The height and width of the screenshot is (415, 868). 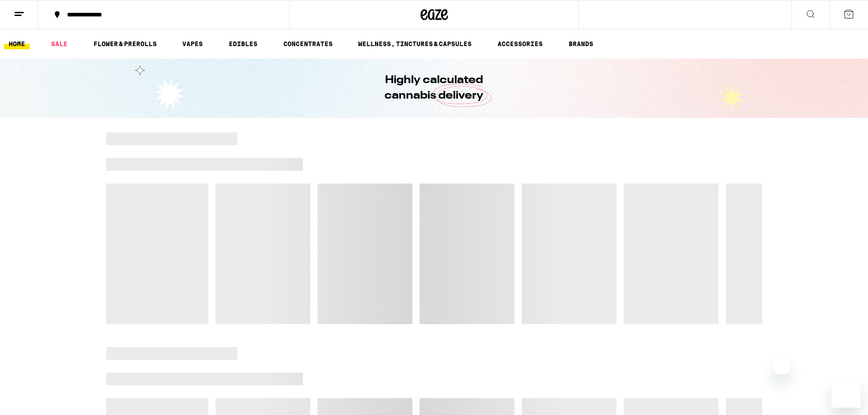 What do you see at coordinates (581, 44) in the screenshot?
I see `a: BRANDS` at bounding box center [581, 44].